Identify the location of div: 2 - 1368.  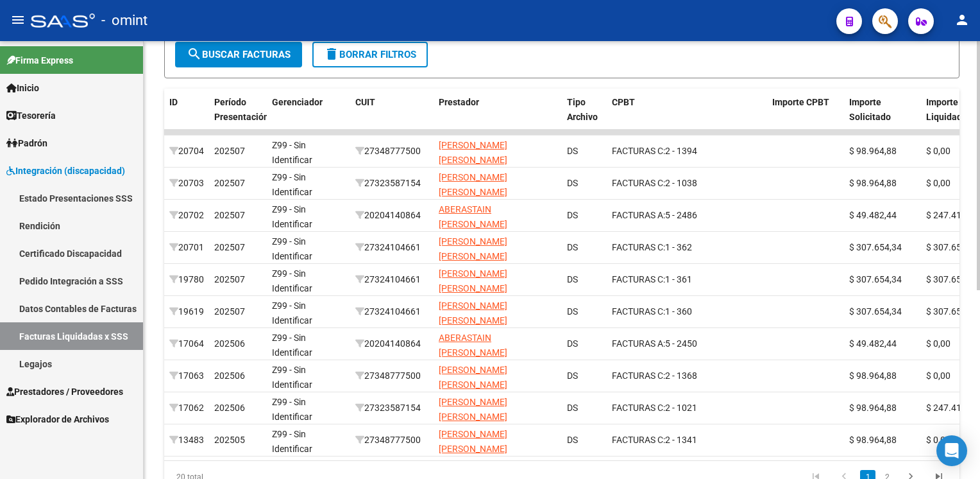
(687, 376).